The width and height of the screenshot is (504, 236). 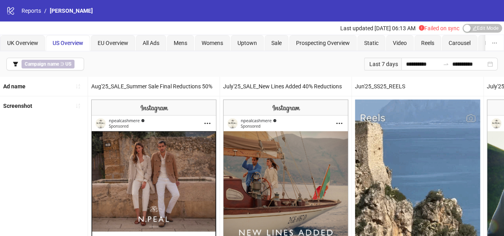 What do you see at coordinates (68, 43) in the screenshot?
I see `span: US Overview` at bounding box center [68, 43].